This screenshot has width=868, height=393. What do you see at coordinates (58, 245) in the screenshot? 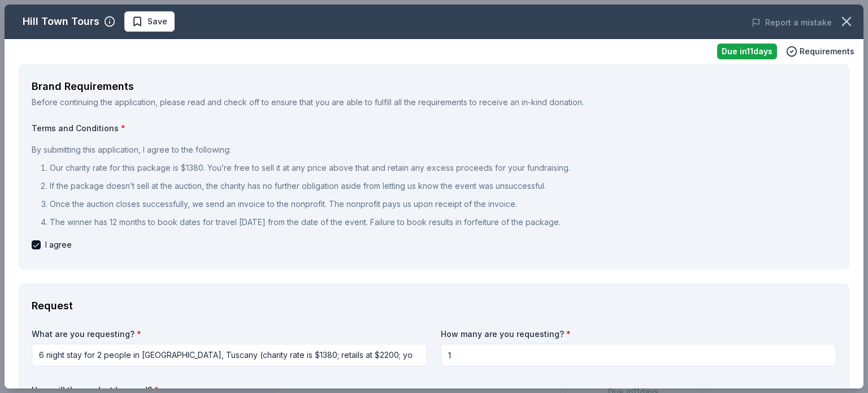
I see `span: I agree` at bounding box center [58, 245].